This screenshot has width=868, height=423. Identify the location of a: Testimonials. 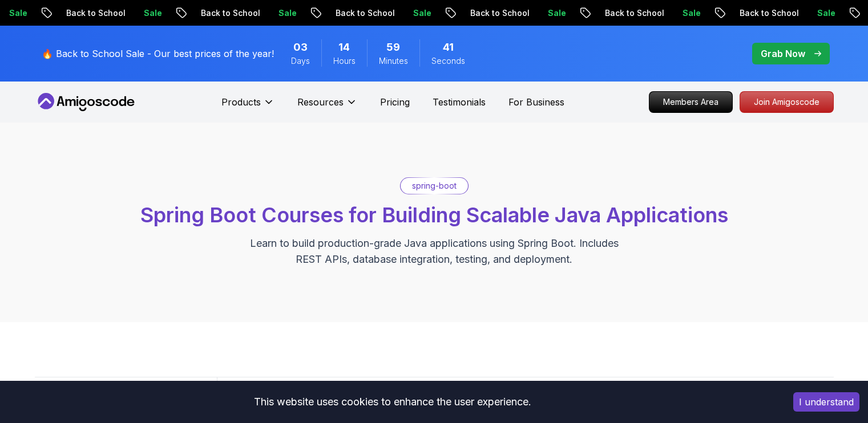
(459, 102).